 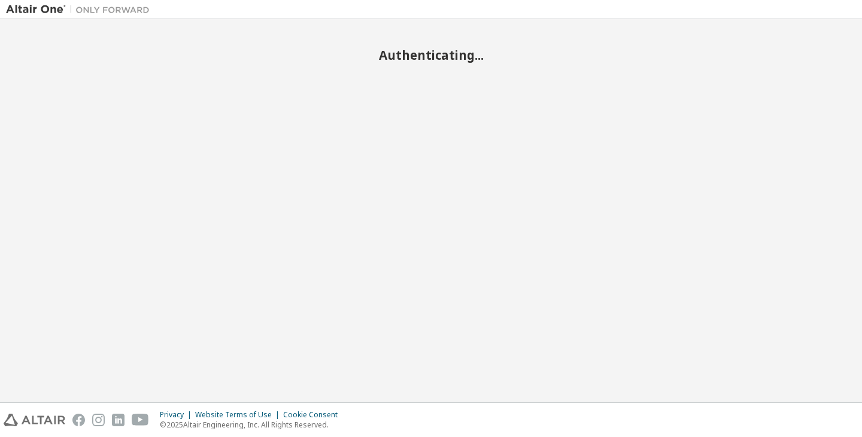 I want to click on img: linkedin.svg, so click(x=118, y=420).